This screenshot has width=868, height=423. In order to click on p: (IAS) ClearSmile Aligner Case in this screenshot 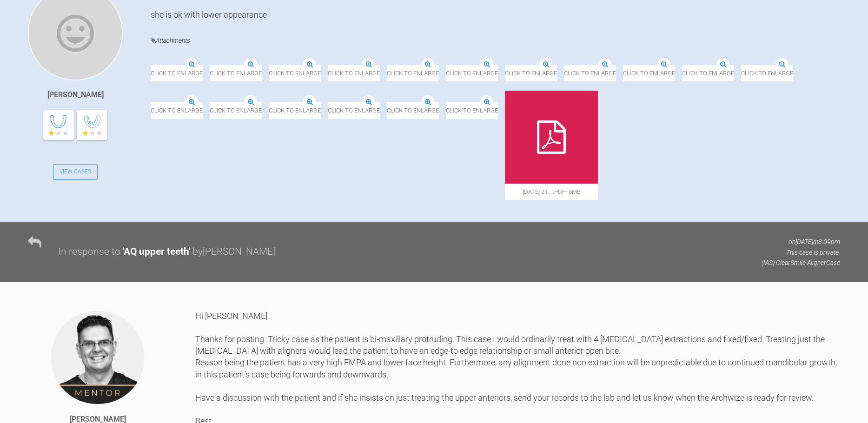, I will do `click(801, 262)`.